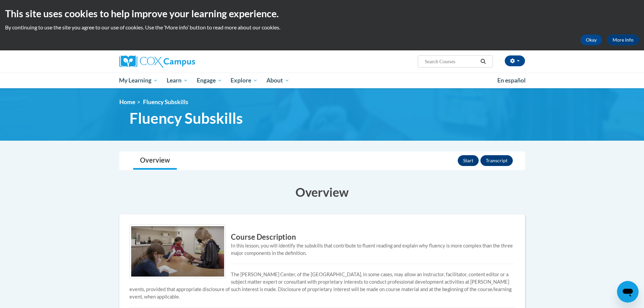 The height and width of the screenshot is (308, 644). Describe the element at coordinates (322, 80) in the screenshot. I see `div: Main menu` at that location.